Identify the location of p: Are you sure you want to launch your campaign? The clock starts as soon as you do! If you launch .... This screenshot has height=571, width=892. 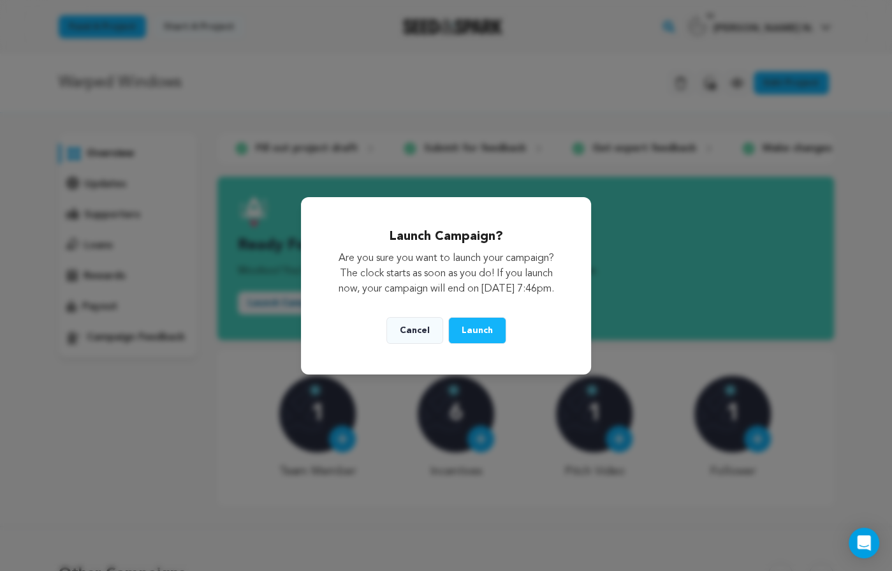
(446, 273).